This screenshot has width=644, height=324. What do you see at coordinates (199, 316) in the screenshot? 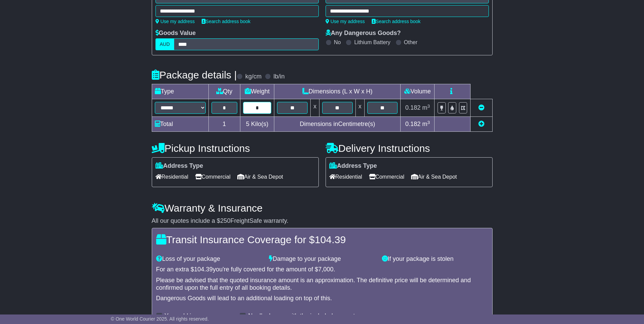
I see `label: Yes, add insurance cover` at bounding box center [199, 316].